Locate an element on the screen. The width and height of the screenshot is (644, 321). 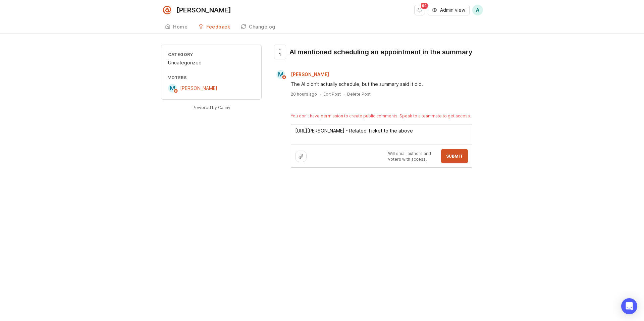
a: access is located at coordinates (418, 159).